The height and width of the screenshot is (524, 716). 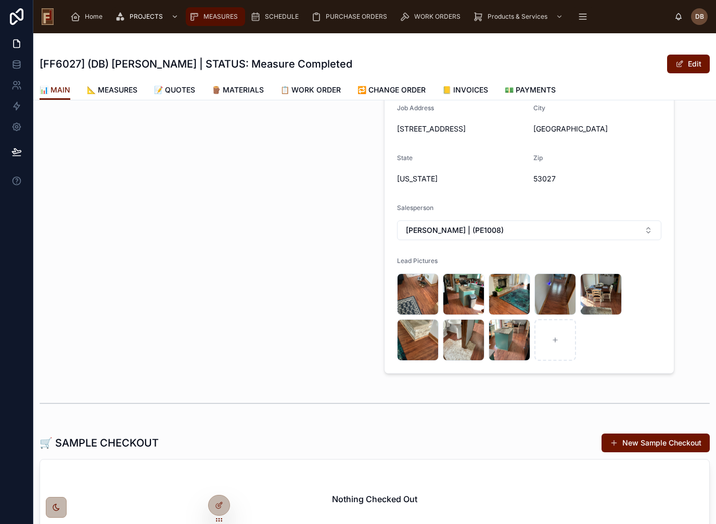 What do you see at coordinates (112, 90) in the screenshot?
I see `span: 📐 MEASURES` at bounding box center [112, 90].